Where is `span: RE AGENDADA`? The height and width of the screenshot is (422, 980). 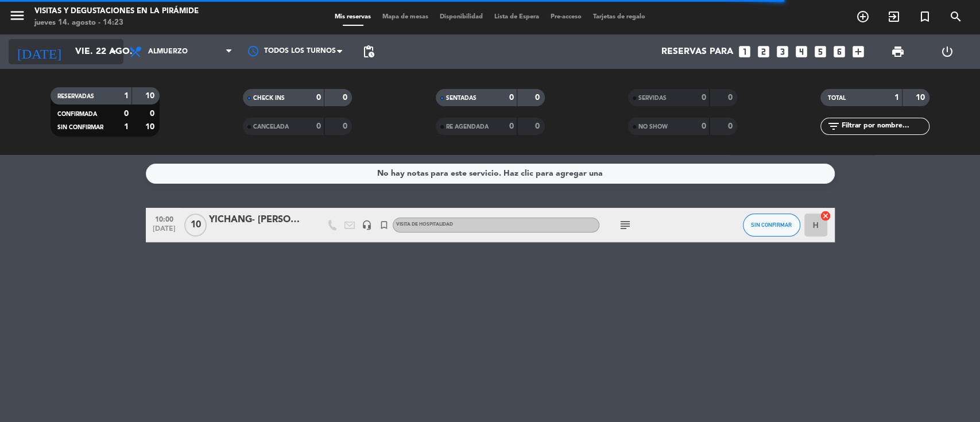
span: RE AGENDADA is located at coordinates (467, 127).